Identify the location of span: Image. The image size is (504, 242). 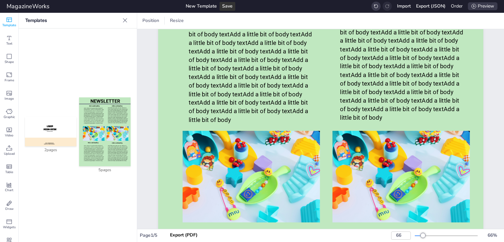
(9, 99).